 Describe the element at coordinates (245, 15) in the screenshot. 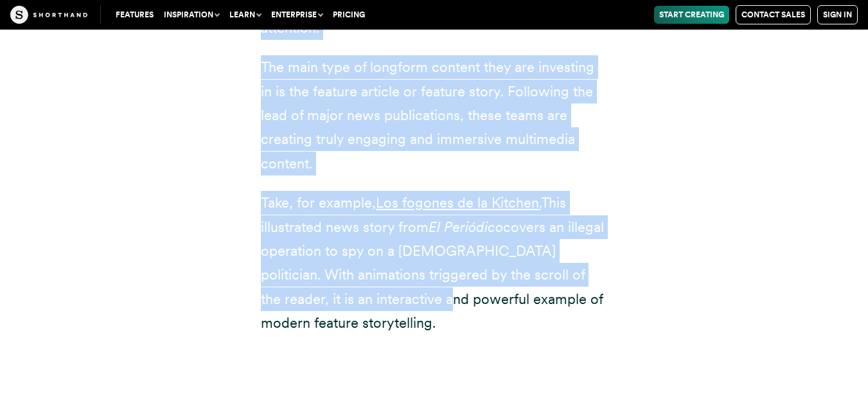

I see `button: Learn` at that location.